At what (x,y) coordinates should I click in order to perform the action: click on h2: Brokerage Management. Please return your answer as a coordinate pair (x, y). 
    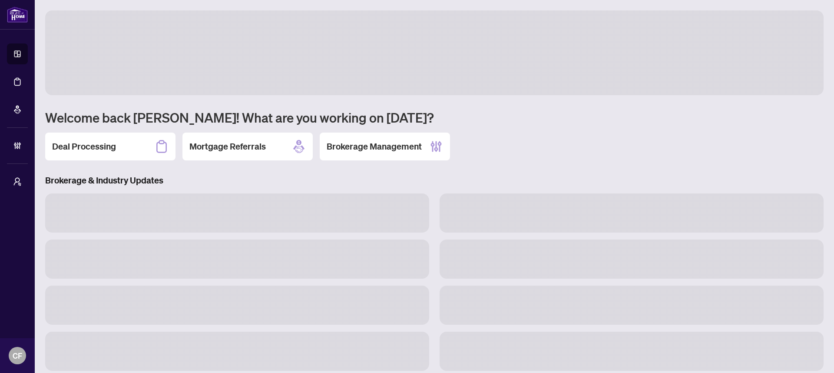
    Looking at the image, I should click on (374, 146).